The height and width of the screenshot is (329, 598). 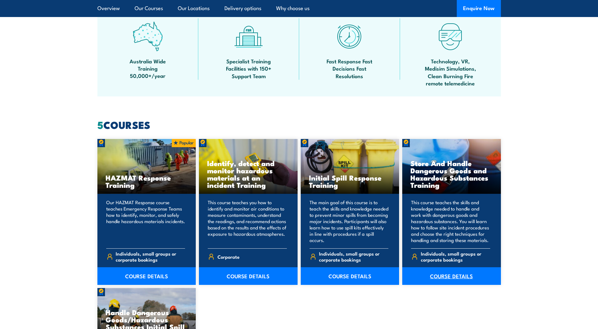 I want to click on img: auswide-icon, so click(x=148, y=36).